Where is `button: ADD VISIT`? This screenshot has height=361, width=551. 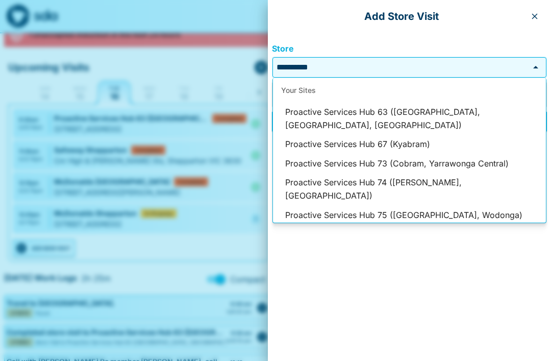
button: ADD VISIT is located at coordinates (409, 121).